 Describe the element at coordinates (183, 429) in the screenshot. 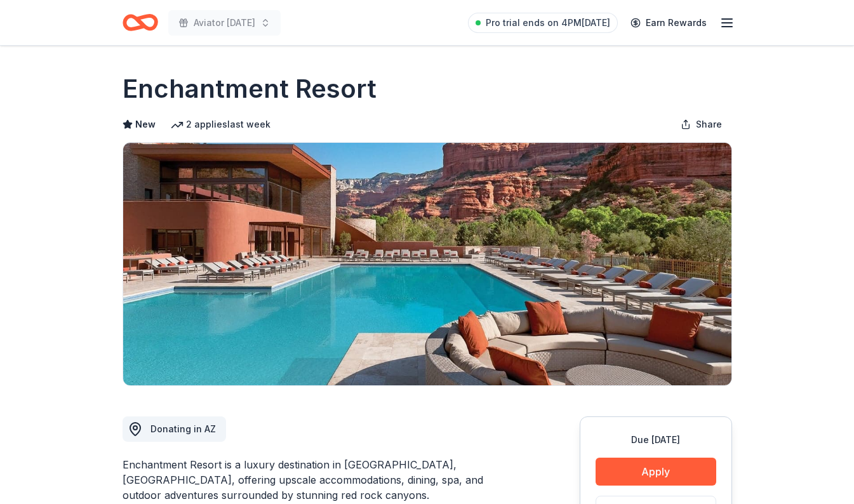

I see `span: Donating in AZ` at that location.